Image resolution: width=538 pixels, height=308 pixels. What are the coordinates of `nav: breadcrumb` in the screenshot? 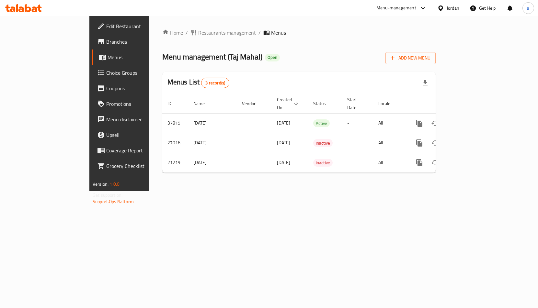 It's located at (299, 33).